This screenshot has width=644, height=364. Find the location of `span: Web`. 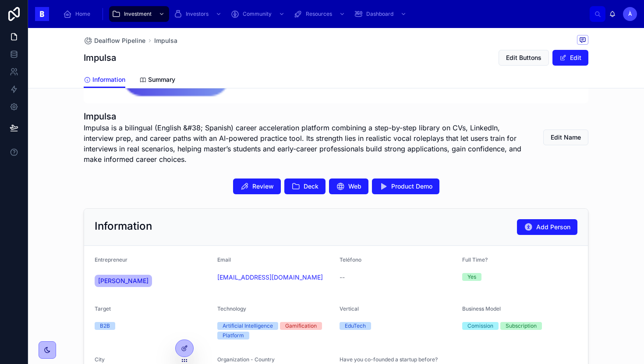

span: Web is located at coordinates (355, 186).